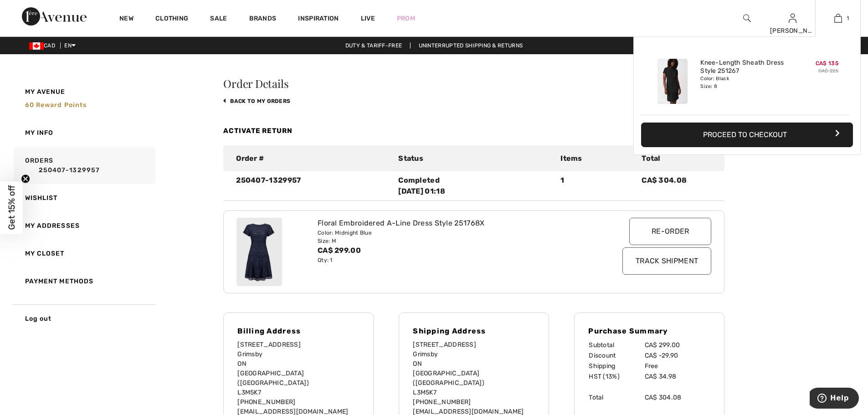 This screenshot has width=868, height=415. What do you see at coordinates (827, 63) in the screenshot?
I see `span: CA$ 135` at bounding box center [827, 63].